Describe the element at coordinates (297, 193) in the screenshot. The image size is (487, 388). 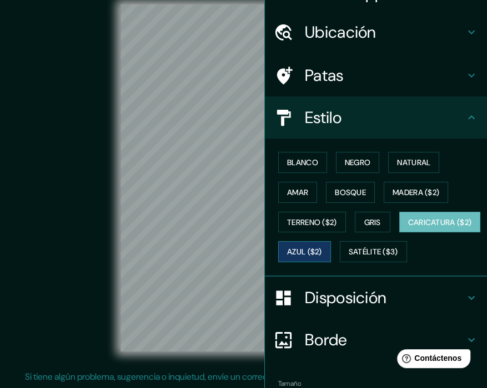
I see `font: Amar` at that location.